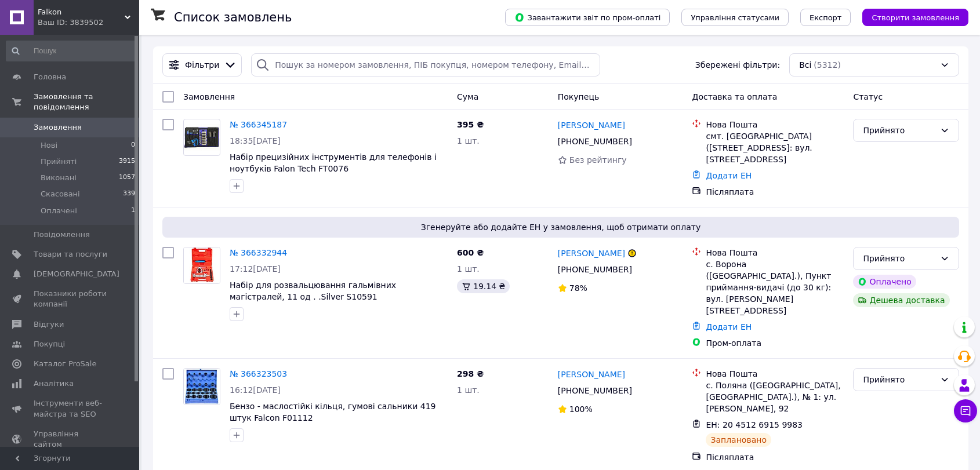 Image resolution: width=980 pixels, height=470 pixels. I want to click on span: Товари та послуги, so click(71, 255).